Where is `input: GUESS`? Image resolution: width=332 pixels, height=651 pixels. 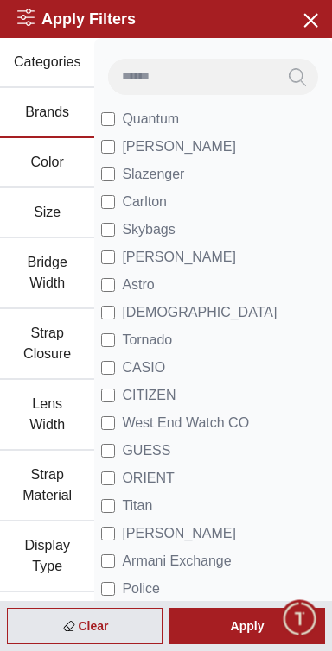 input: GUESS is located at coordinates (108, 451).